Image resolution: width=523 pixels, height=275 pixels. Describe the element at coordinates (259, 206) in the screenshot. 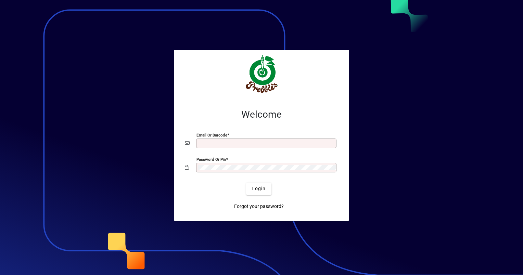

I see `span: Forgot your password?` at that location.